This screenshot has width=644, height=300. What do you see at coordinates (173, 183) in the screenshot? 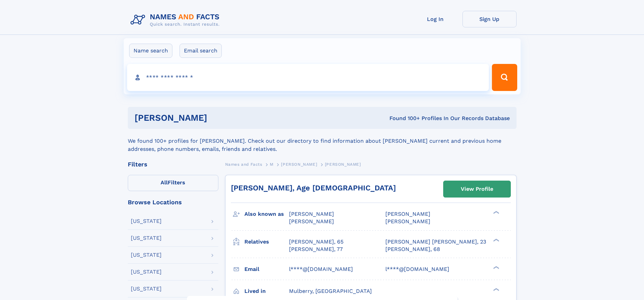
I see `label: Filters` at bounding box center [173, 183].